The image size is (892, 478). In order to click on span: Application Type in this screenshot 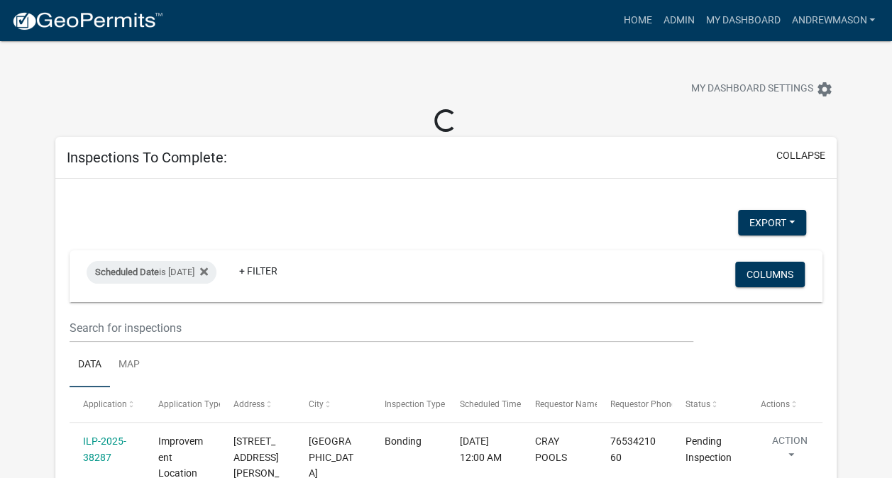, I will do `click(190, 404)`.